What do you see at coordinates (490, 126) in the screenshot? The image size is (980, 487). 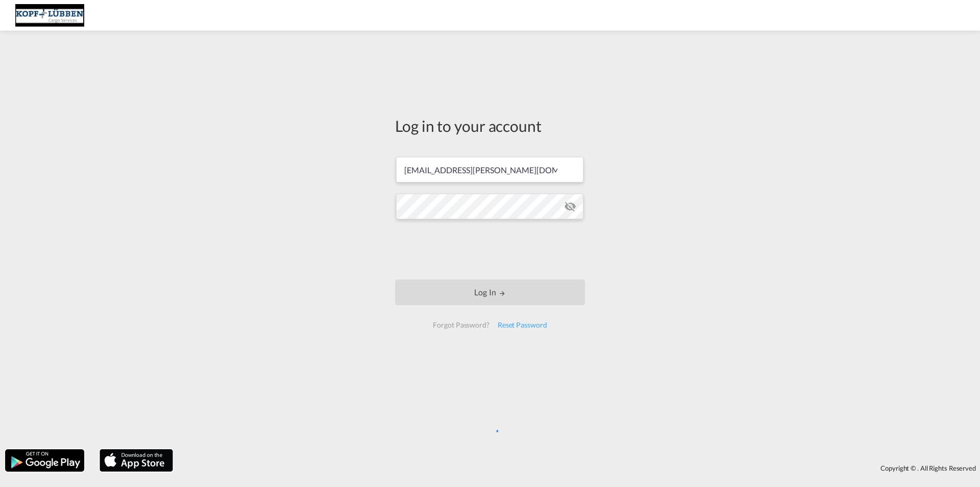 I see `div: Log in to your account` at bounding box center [490, 126].